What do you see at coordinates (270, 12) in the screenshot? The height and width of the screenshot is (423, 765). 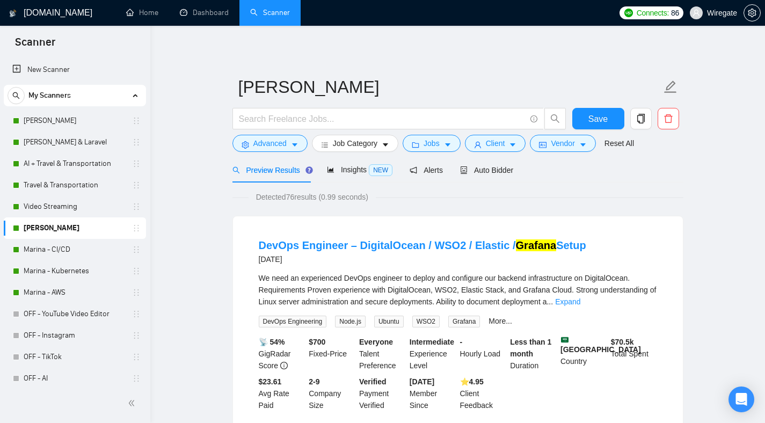 I see `a: searchScanner` at bounding box center [270, 12].